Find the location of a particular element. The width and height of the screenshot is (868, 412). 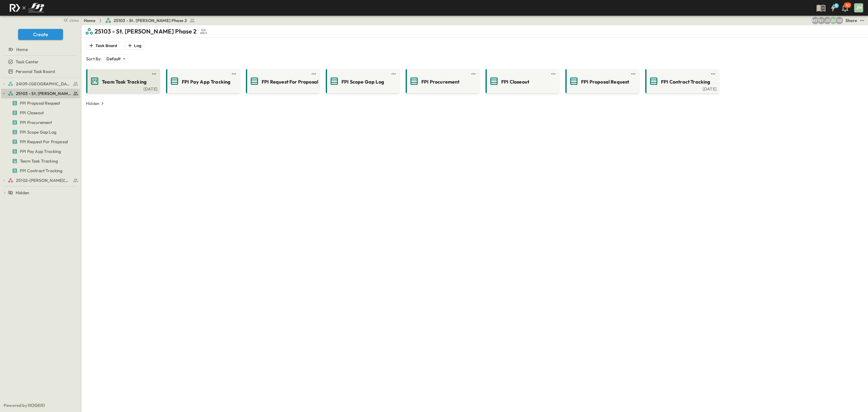

p: Hidden is located at coordinates (92, 103).